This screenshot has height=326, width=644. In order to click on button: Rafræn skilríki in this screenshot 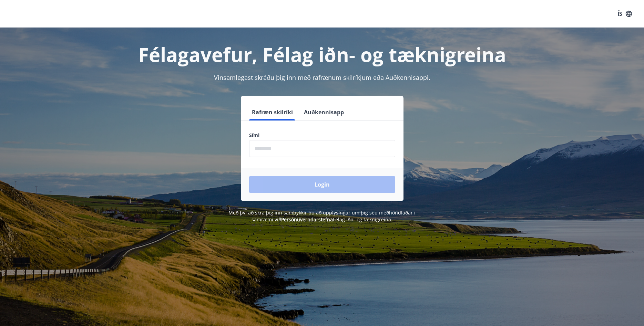, I will do `click(272, 112)`.